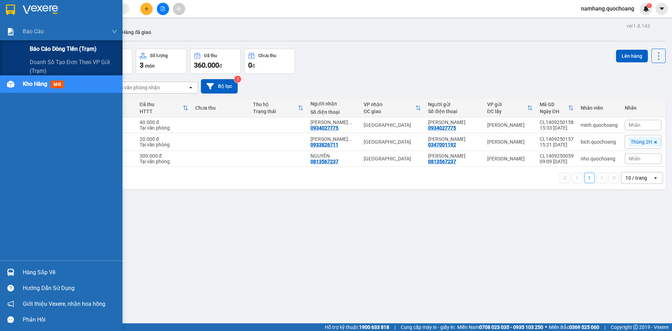 The width and height of the screenshot is (672, 331). I want to click on button: Đã thu360.000đ, so click(215, 61).